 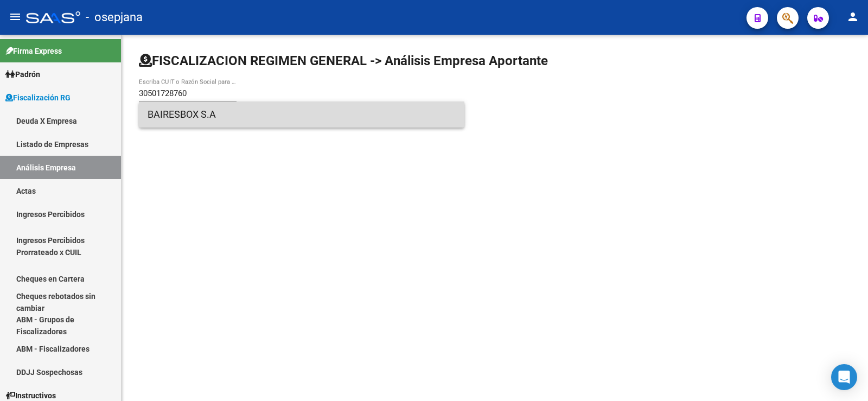 I want to click on span: - osepjana, so click(x=114, y=17).